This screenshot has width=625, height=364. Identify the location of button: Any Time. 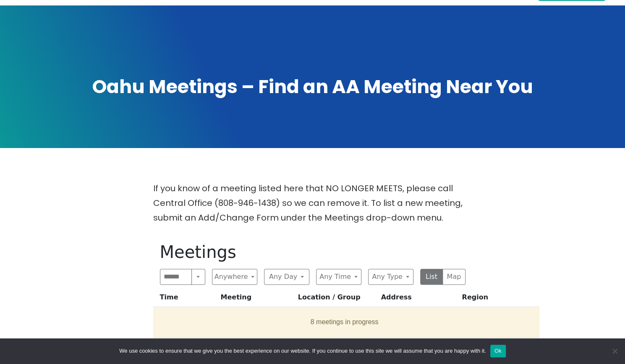
(339, 277).